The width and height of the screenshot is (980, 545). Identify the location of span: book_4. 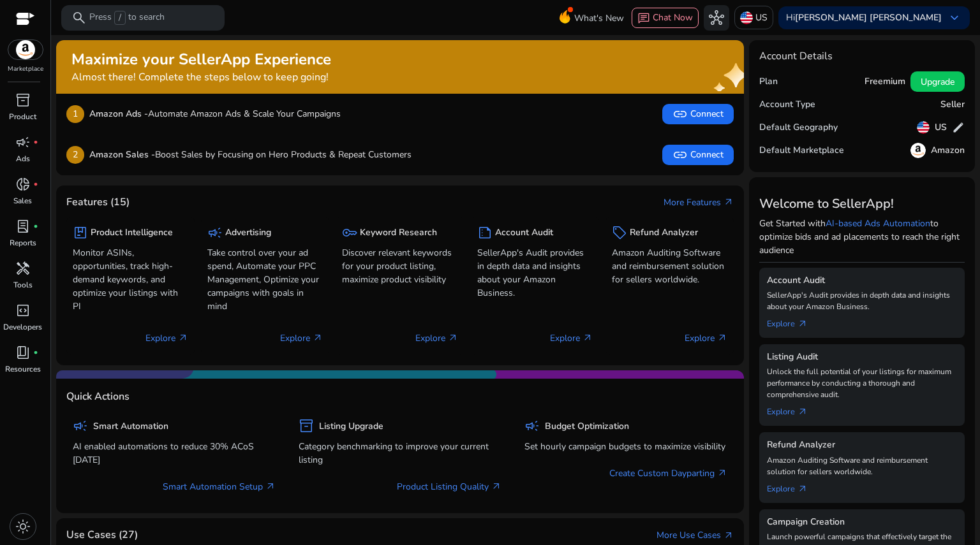
(23, 352).